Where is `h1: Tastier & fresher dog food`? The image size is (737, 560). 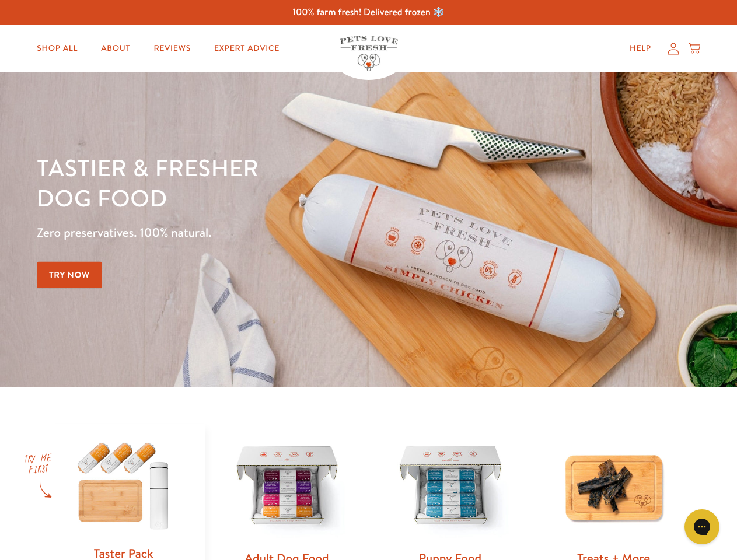 h1: Tastier & fresher dog food is located at coordinates (258, 183).